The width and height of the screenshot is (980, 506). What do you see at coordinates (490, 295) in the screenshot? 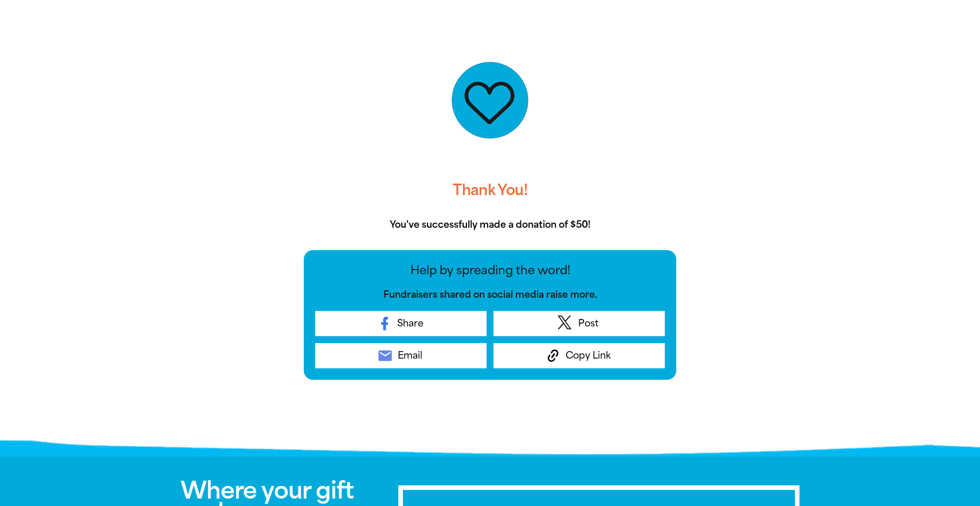
I see `p: Fundraisers shared on social media raise more.` at bounding box center [490, 295].